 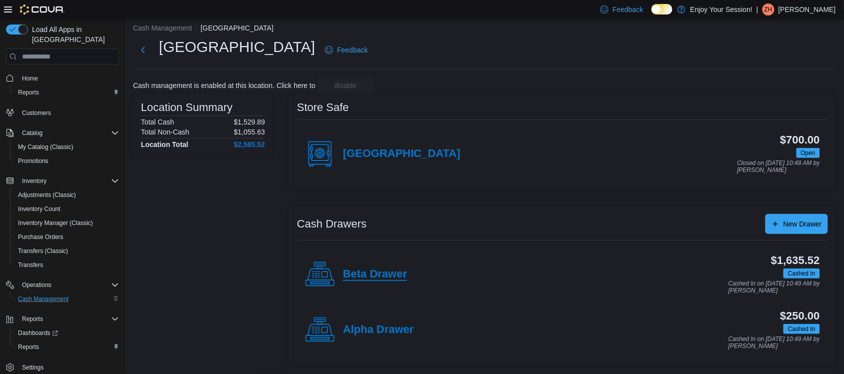 I want to click on p: Cash management is enabled at this location. Click here to, so click(x=224, y=86).